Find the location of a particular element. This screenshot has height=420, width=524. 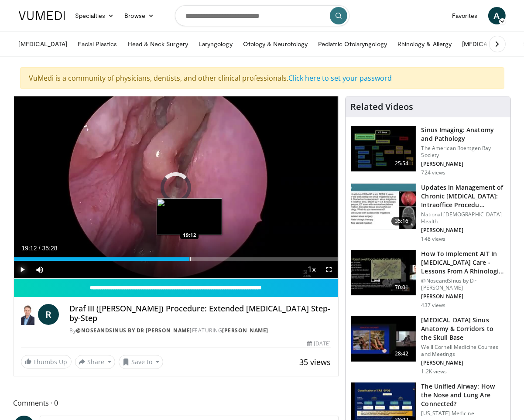

span: 25:54 is located at coordinates (402, 164).